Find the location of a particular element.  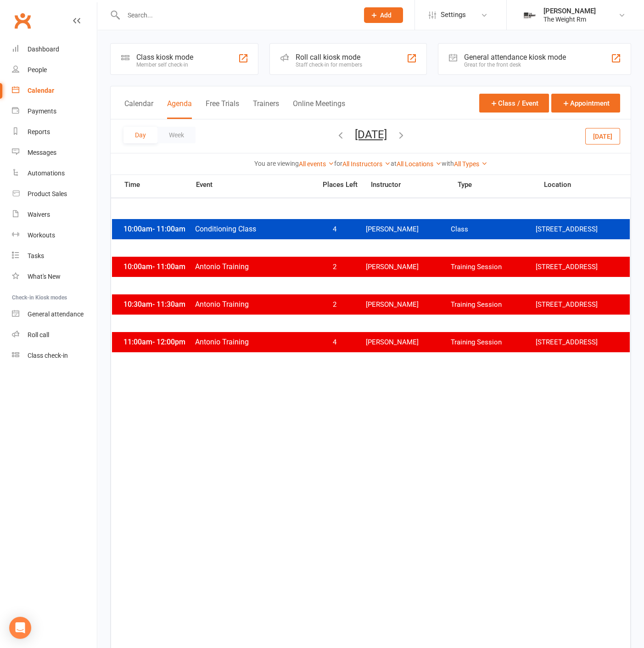

span: Event is located at coordinates (256, 184).